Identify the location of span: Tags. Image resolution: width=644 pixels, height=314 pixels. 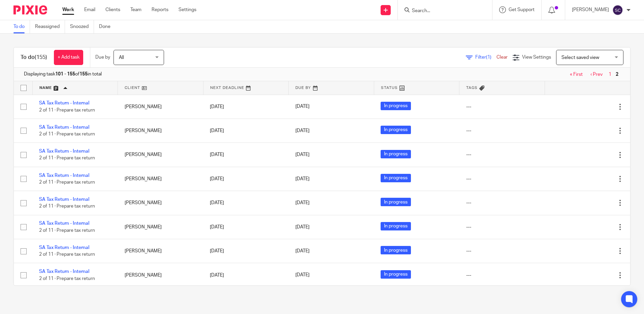
(472, 88).